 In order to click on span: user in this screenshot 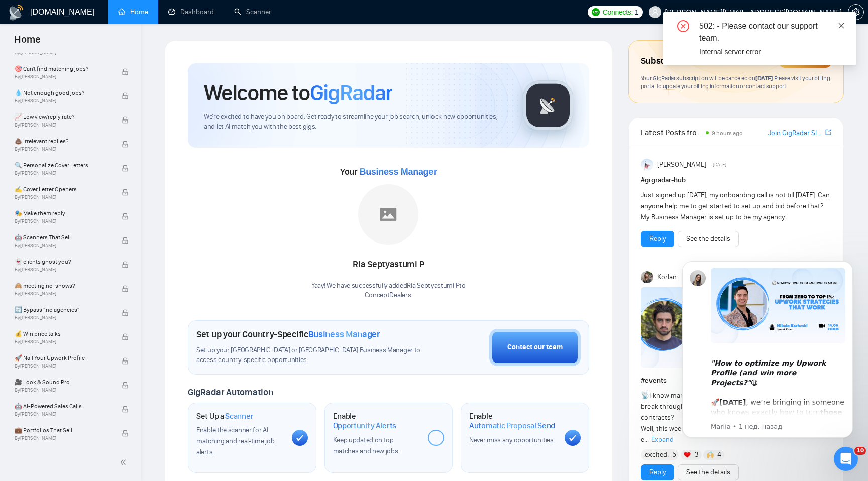, I will do `click(656, 12)`.